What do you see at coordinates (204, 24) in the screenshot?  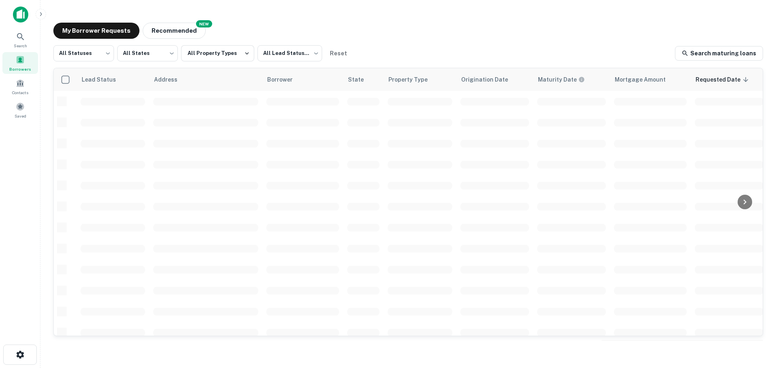 I see `div: NEW` at bounding box center [204, 24].